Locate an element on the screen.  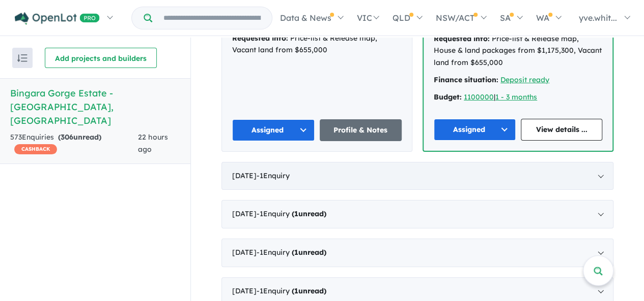
div: 573 Enquir ies is located at coordinates (74, 144).